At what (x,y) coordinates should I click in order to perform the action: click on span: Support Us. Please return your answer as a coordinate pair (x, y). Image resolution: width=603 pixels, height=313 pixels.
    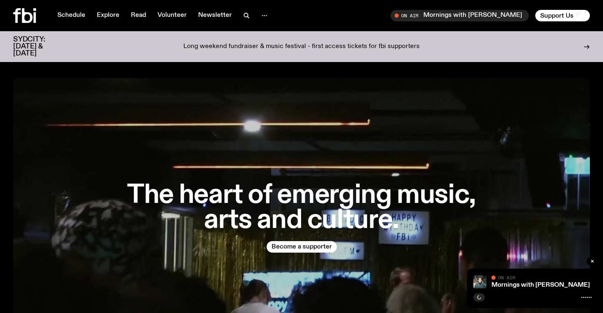
    Looking at the image, I should click on (557, 16).